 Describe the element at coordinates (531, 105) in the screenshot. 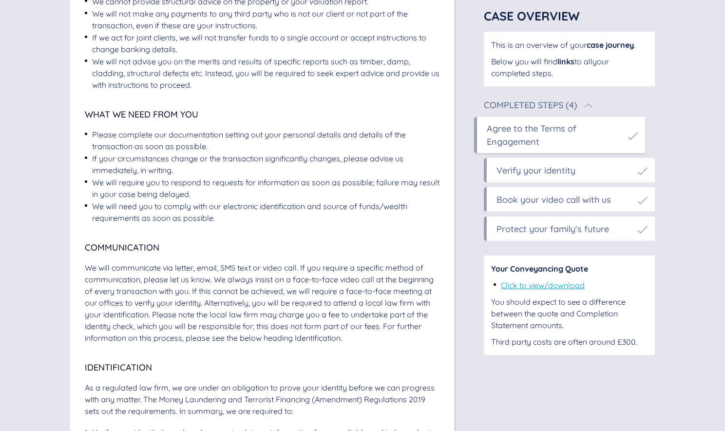

I see `div: Completed Steps (4)` at that location.